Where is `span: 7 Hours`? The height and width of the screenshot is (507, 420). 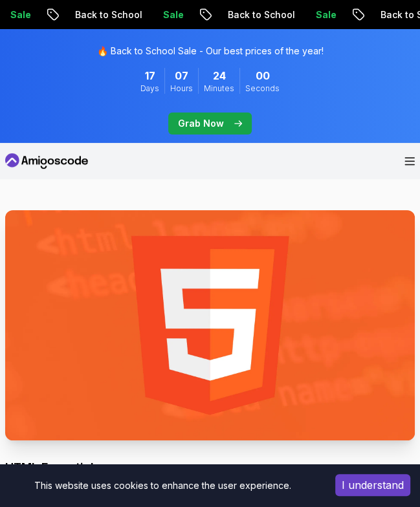
span: 7 Hours is located at coordinates (181, 76).